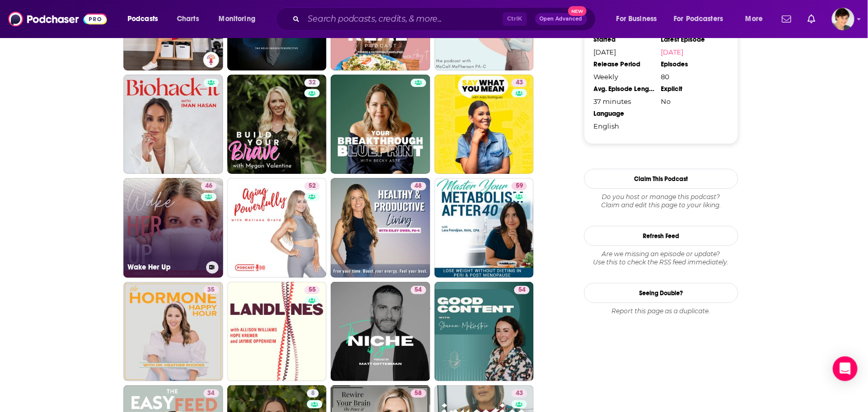 This screenshot has height=412, width=868. What do you see at coordinates (637, 19) in the screenshot?
I see `span: For Business` at bounding box center [637, 19].